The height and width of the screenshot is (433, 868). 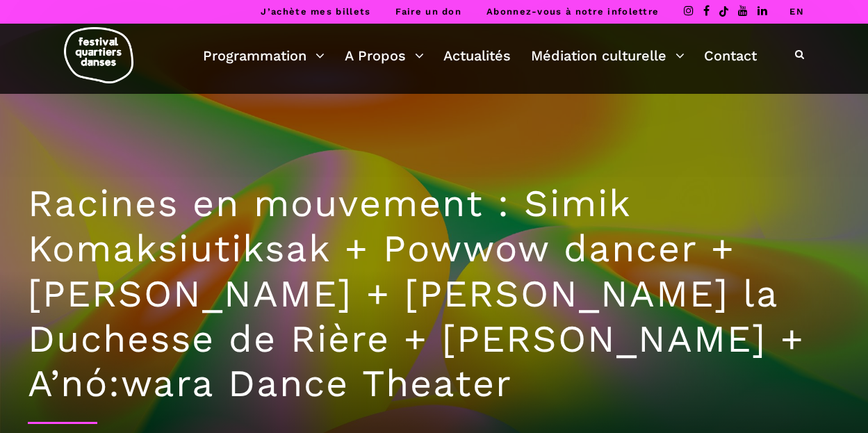 I want to click on a: Médiation culturelle, so click(x=607, y=56).